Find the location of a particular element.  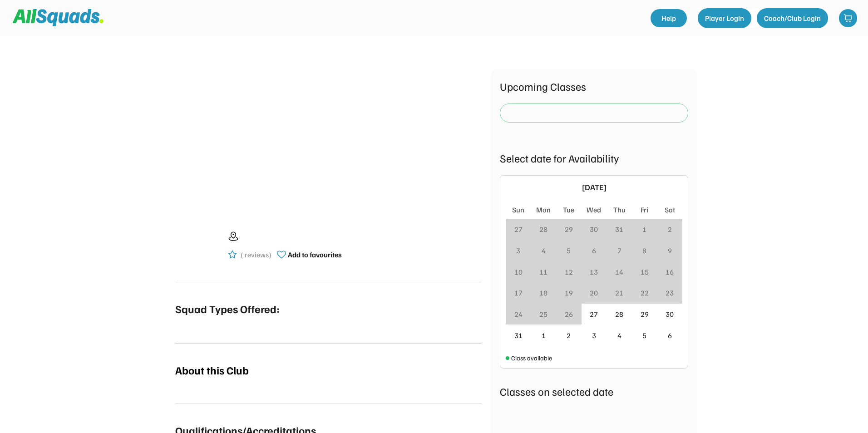

div: Squad Types Offered: is located at coordinates (228, 309).